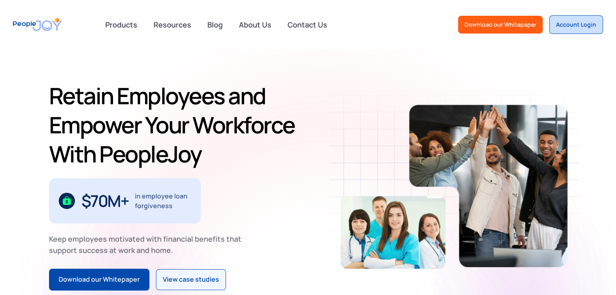  What do you see at coordinates (215, 25) in the screenshot?
I see `a: Blog` at bounding box center [215, 25].